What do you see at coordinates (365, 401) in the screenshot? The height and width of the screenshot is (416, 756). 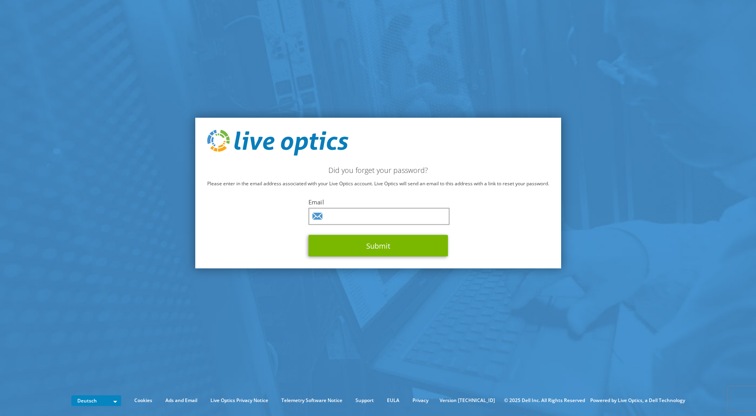 I see `a: Support` at bounding box center [365, 401].